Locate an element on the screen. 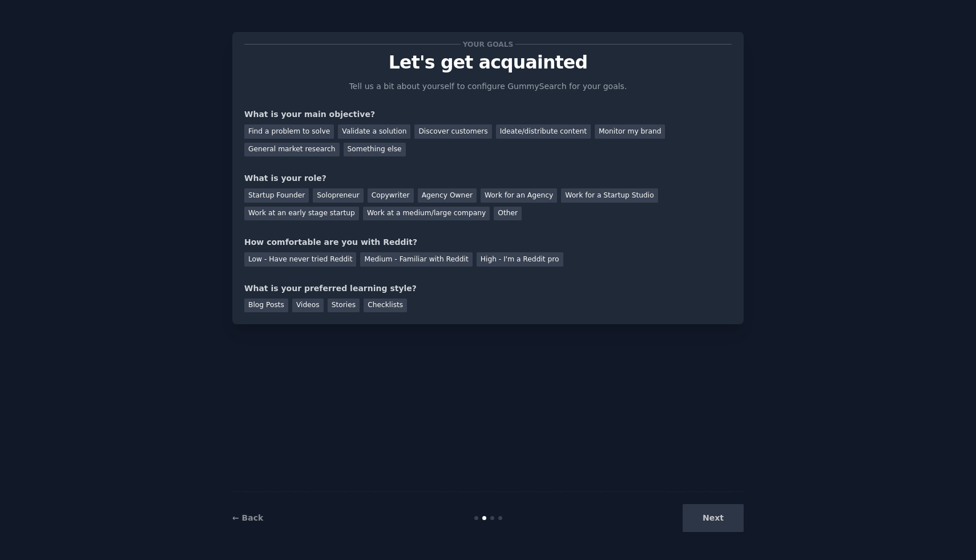 Image resolution: width=976 pixels, height=560 pixels. div: Stories is located at coordinates (344, 305).